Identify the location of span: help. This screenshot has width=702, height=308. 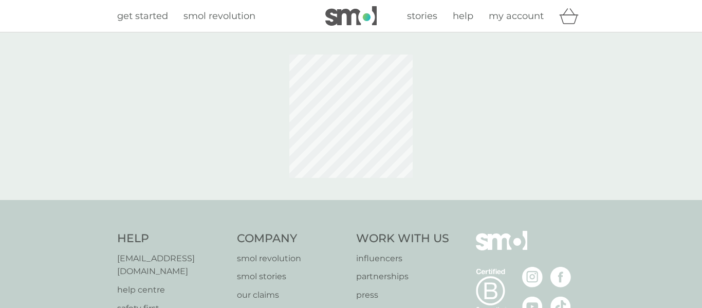
(463, 16).